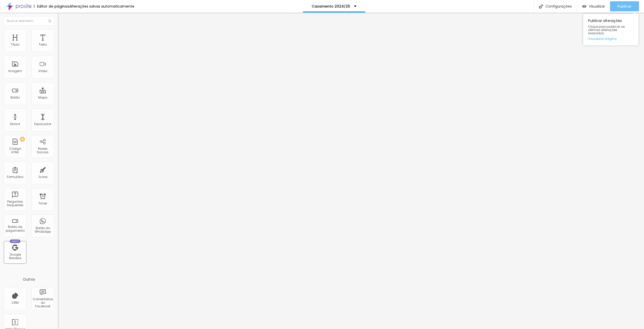 This screenshot has height=329, width=644. What do you see at coordinates (102, 7) in the screenshot?
I see `div: Alterações salvas automaticamente` at bounding box center [102, 7].